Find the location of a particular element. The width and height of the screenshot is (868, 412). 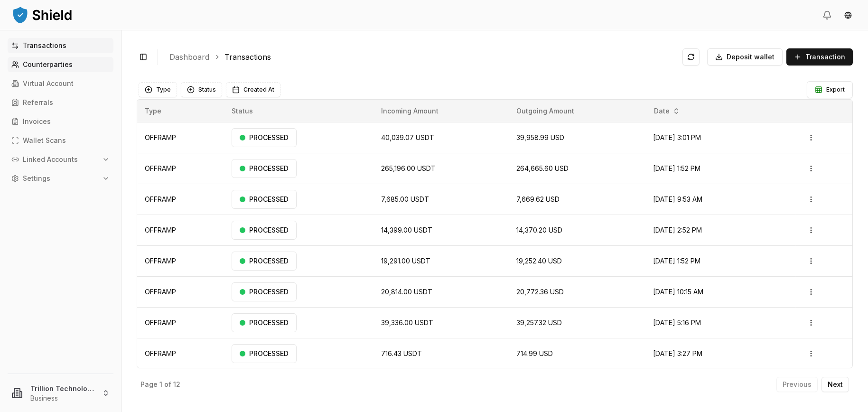

p: 1 is located at coordinates (161, 385).